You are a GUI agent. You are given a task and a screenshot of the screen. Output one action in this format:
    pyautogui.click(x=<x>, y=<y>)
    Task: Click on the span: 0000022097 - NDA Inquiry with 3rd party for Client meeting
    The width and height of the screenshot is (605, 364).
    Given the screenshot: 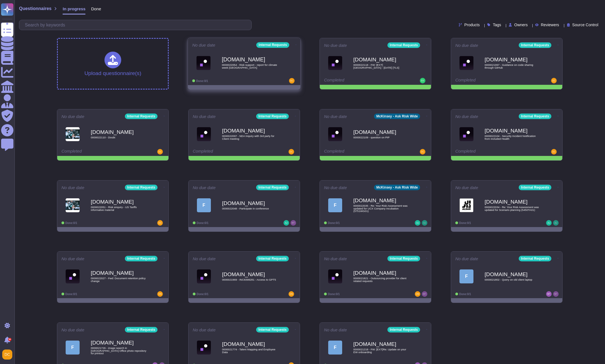 What is the action you would take?
    pyautogui.click(x=250, y=137)
    